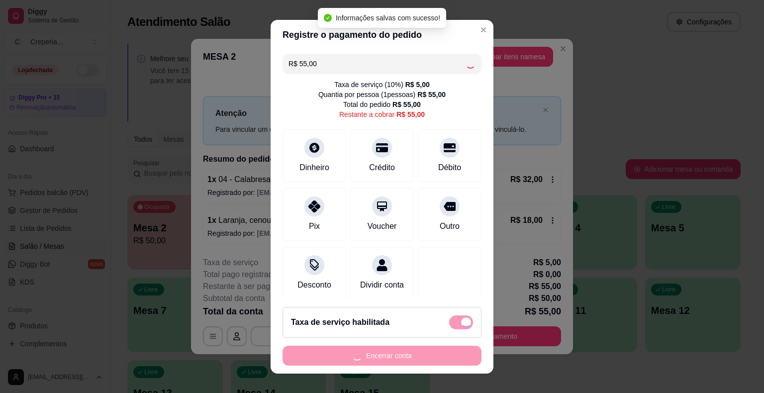 The height and width of the screenshot is (393, 764). What do you see at coordinates (382, 168) in the screenshot?
I see `div: Crédito` at bounding box center [382, 168].